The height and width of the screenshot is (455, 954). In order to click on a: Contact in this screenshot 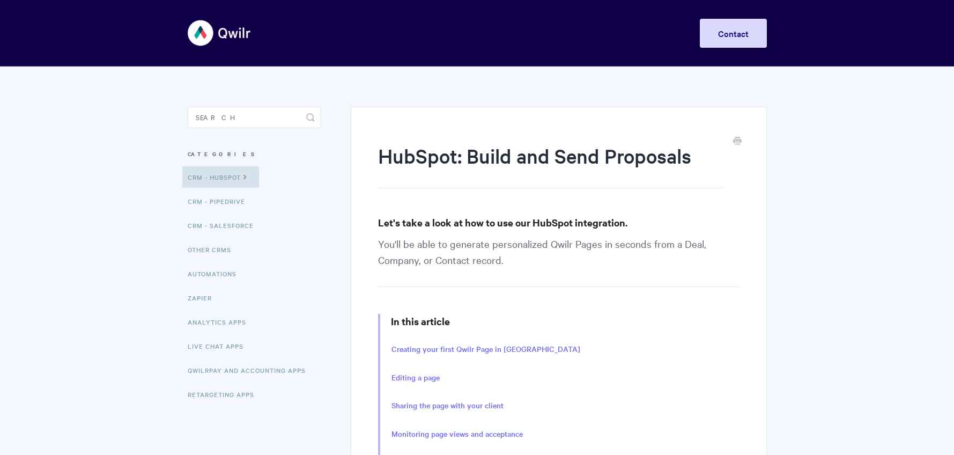, I will do `click(733, 33)`.